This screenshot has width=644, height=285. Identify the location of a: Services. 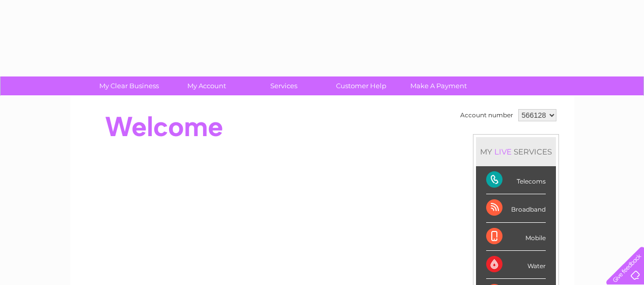
(283, 85).